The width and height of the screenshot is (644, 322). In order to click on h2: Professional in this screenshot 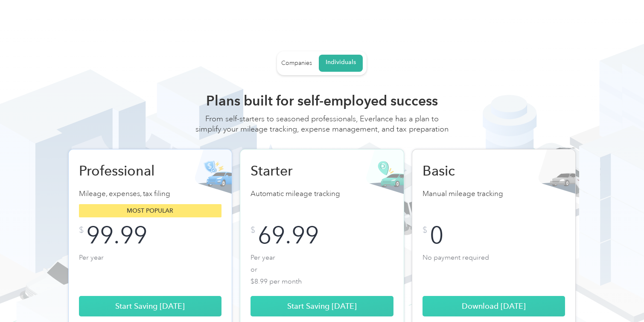, I will do `click(124, 171)`.